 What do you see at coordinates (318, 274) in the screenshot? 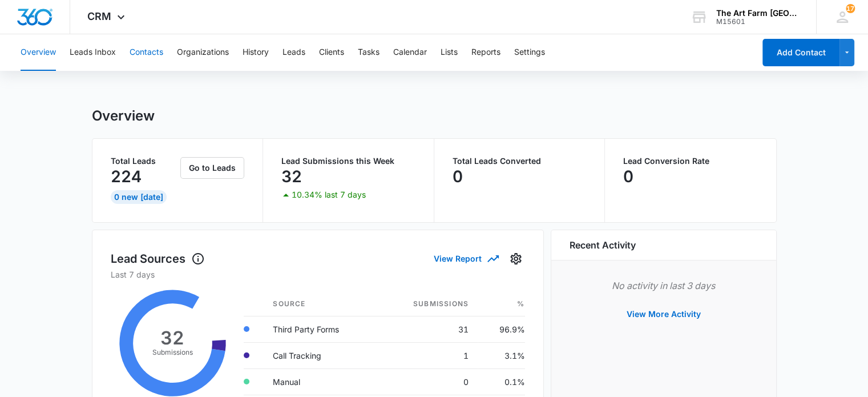
I see `p: Last 7 days` at bounding box center [318, 274].